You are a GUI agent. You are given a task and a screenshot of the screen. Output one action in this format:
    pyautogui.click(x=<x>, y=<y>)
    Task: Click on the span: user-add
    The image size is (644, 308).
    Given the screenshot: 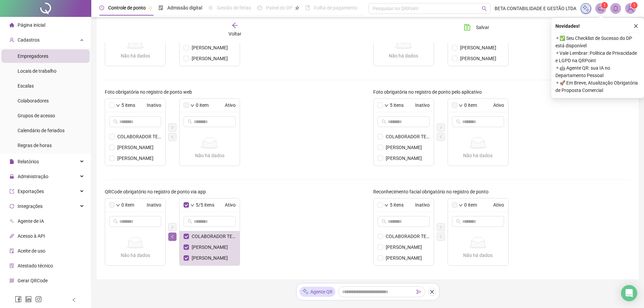 What is the action you would take?
    pyautogui.click(x=12, y=40)
    